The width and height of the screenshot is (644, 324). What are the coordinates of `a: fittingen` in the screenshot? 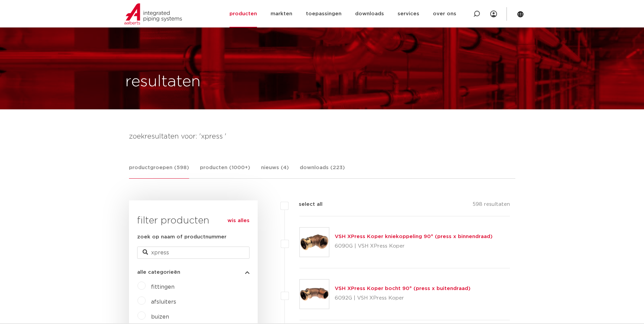 It's located at (162, 287).